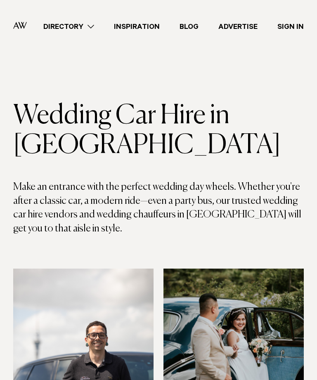  I want to click on a: Directory, so click(68, 26).